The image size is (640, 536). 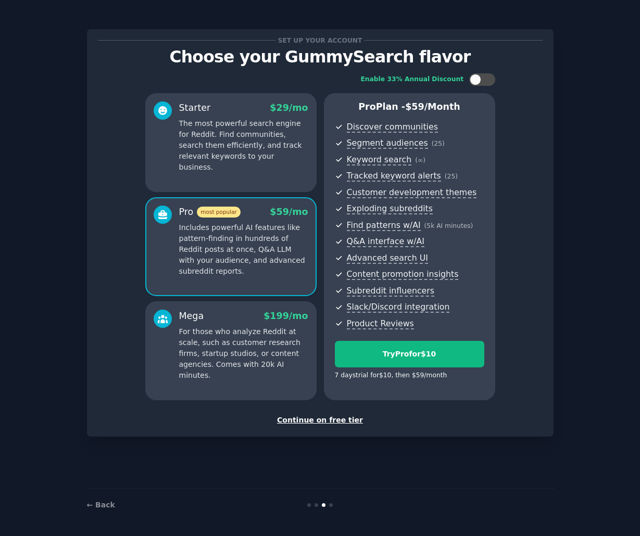 I want to click on p: For those who analyze Reddit at scale, such as customer research firms, startup studios, or conte..., so click(x=244, y=353).